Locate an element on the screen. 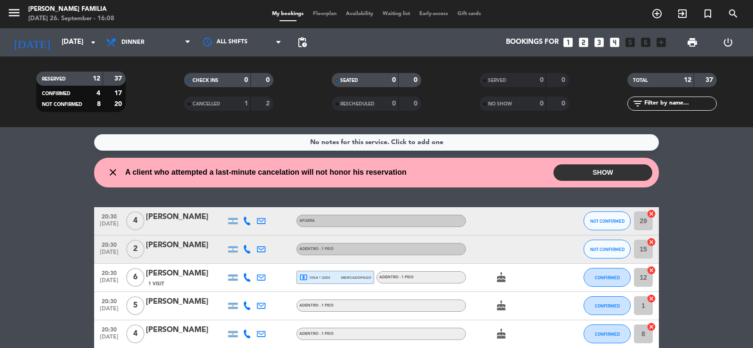  span: 1 Visit is located at coordinates (156, 284).